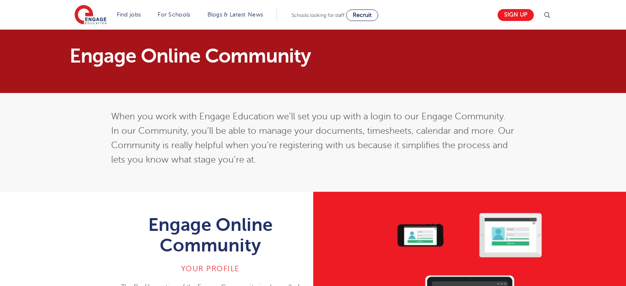  What do you see at coordinates (236, 14) in the screenshot?
I see `a: Blogs & Latest News` at bounding box center [236, 14].